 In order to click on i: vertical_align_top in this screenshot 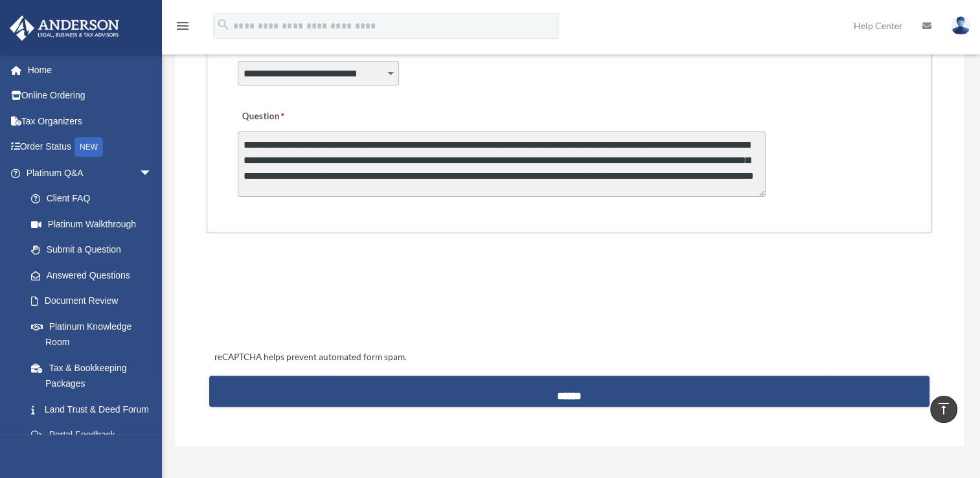, I will do `click(944, 409)`.